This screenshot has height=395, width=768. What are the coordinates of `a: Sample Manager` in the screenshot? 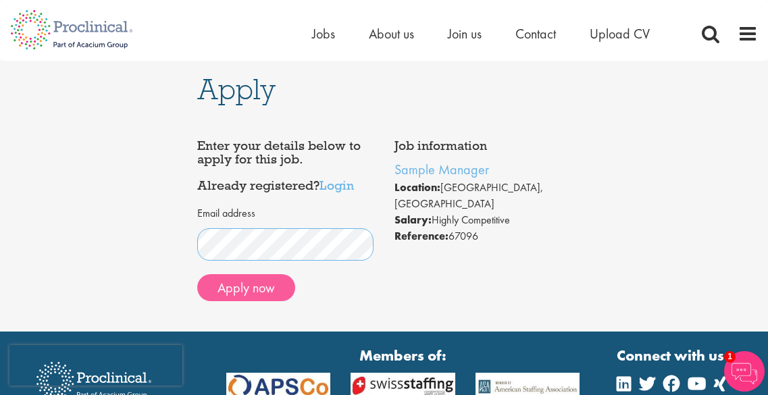 It's located at (442, 169).